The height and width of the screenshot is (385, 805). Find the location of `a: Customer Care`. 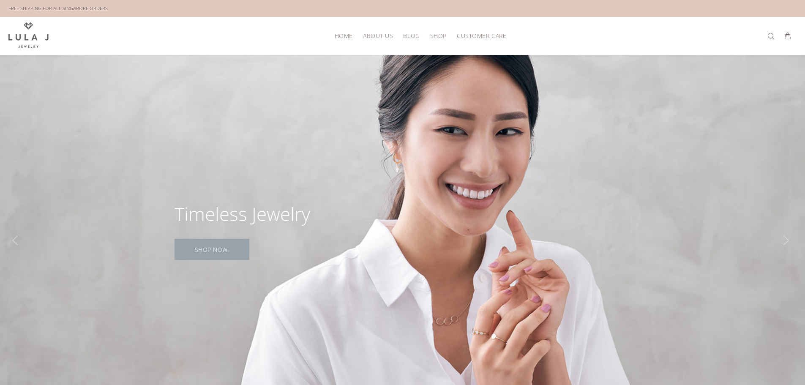

a: Customer Care is located at coordinates (479, 35).